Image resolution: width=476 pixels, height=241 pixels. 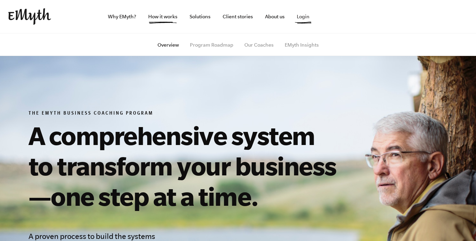 What do you see at coordinates (302, 45) in the screenshot?
I see `a: EMyth Insights` at bounding box center [302, 45].